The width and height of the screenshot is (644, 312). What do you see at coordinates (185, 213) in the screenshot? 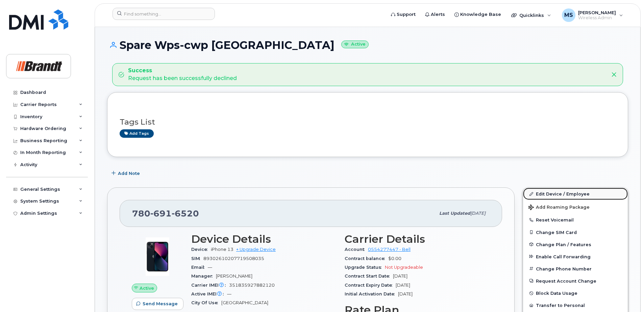
I see `span: 6520` at bounding box center [185, 213].